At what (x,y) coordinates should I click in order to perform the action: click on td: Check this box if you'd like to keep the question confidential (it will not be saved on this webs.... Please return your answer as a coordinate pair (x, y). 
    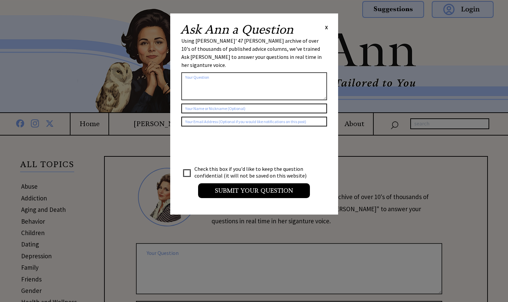
    Looking at the image, I should click on (254, 172).